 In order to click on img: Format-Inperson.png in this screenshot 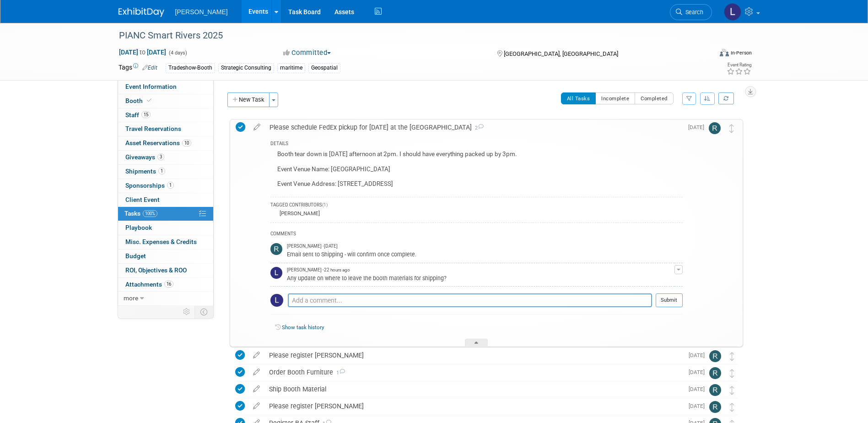, I will do `click(725, 53)`.